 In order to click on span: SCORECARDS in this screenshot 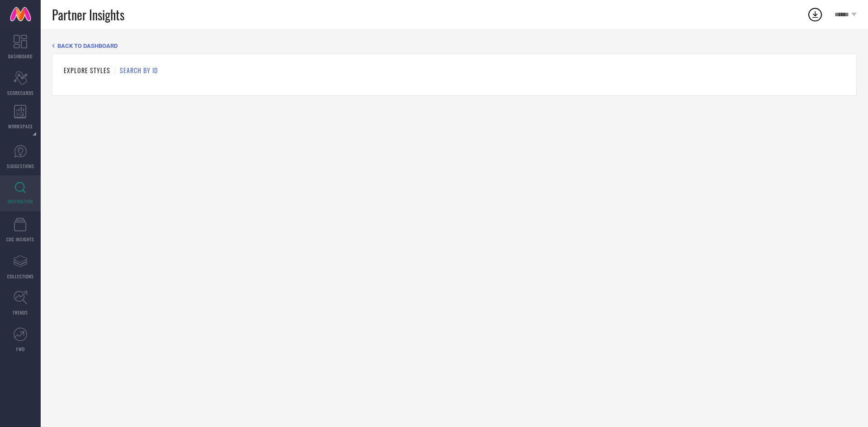, I will do `click(21, 93)`.